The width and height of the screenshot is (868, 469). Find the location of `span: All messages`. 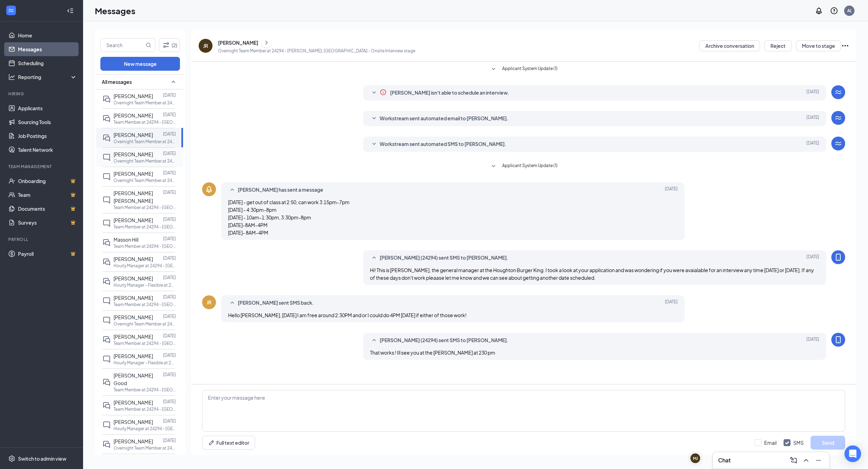

span: All messages is located at coordinates (116, 82).